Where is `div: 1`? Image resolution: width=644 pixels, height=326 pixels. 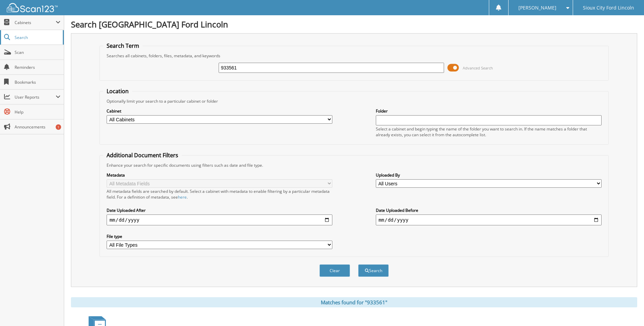
div: 1 is located at coordinates (58, 127).